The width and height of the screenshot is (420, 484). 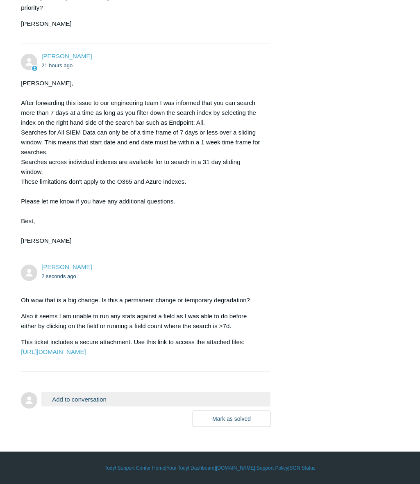 What do you see at coordinates (303, 468) in the screenshot?
I see `a: SGN Status` at bounding box center [303, 468].